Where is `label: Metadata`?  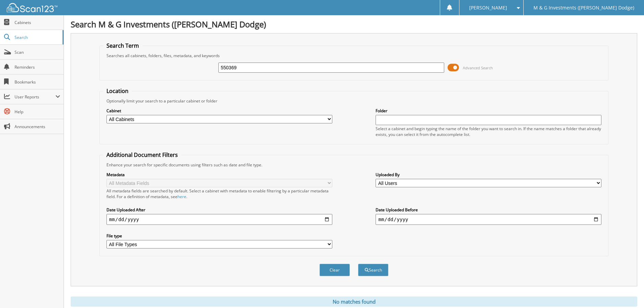
label: Metadata is located at coordinates (220, 175).